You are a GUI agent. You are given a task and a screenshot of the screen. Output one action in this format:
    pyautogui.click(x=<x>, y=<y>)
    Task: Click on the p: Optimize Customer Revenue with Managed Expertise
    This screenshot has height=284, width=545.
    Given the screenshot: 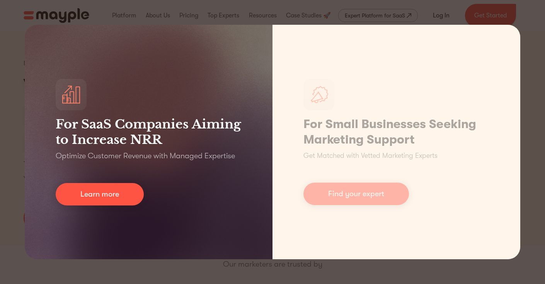 What is the action you would take?
    pyautogui.click(x=145, y=156)
    